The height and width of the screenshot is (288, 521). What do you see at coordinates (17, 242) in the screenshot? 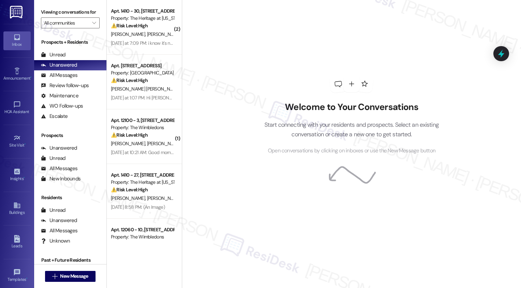
I see `a: Leads` at bounding box center [17, 242].